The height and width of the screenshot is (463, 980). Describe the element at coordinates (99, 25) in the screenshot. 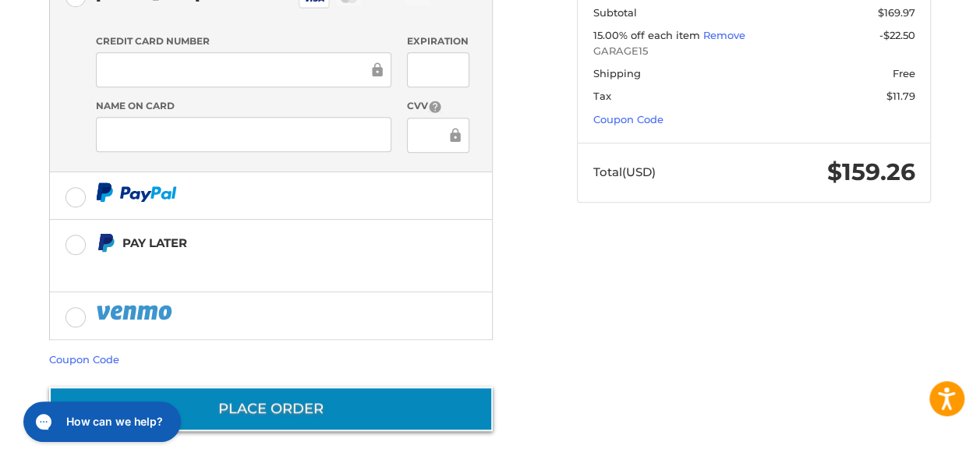

I see `h2: How can we help?` at that location.